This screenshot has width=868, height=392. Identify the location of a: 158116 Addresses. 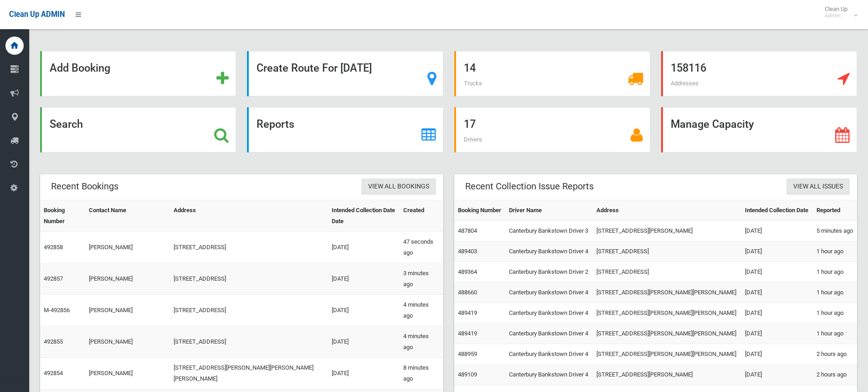
(760, 74).